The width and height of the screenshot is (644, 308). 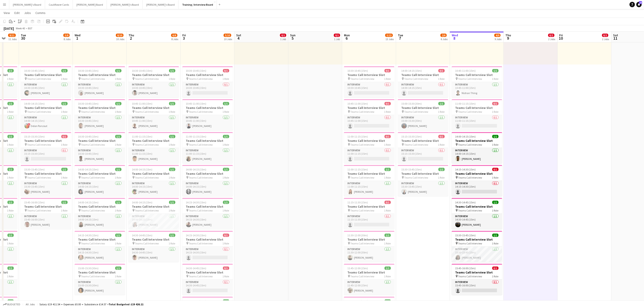 What do you see at coordinates (7, 13) in the screenshot?
I see `span: View` at bounding box center [7, 13].